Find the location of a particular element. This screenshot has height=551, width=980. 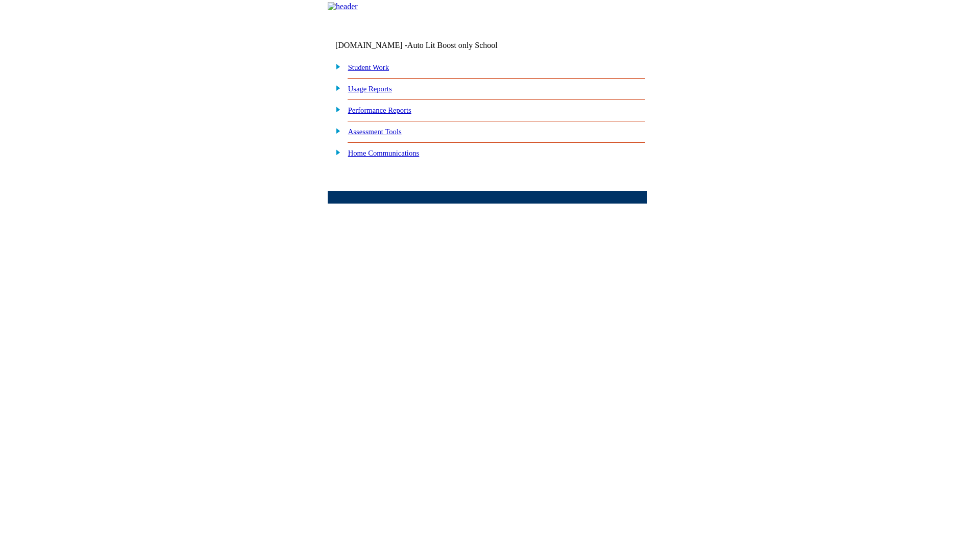

a: Student Work is located at coordinates (369, 67).